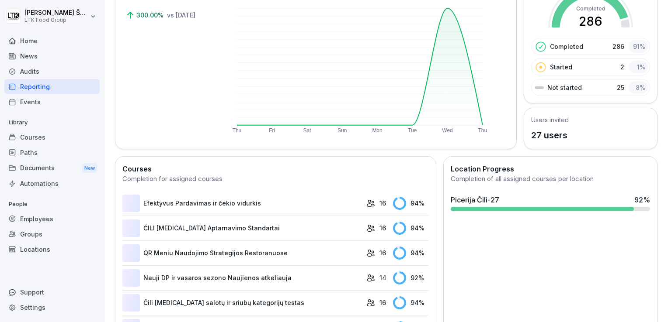 The image size is (668, 322). What do you see at coordinates (638, 87) in the screenshot?
I see `div: 8 %` at bounding box center [638, 87].